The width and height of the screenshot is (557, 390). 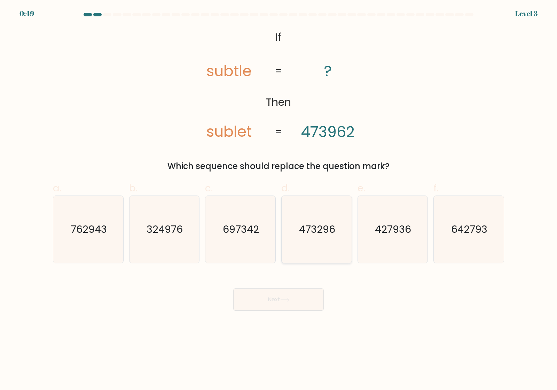 I want to click on span: b., so click(x=133, y=188).